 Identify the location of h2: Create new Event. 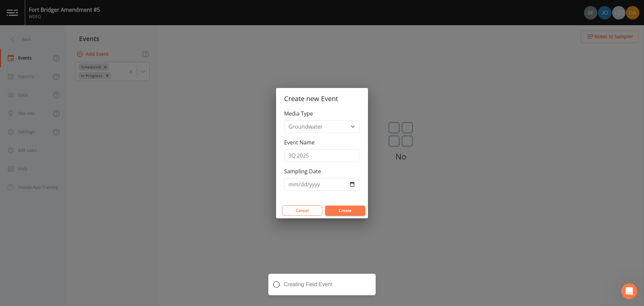
(322, 99).